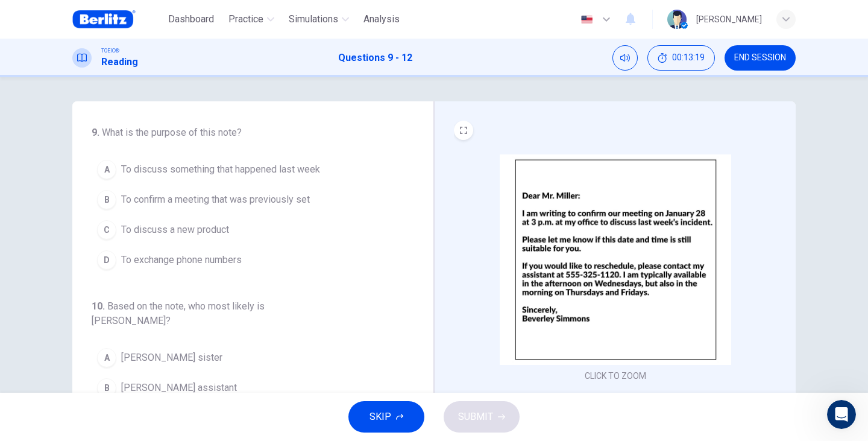 The image size is (868, 441). What do you see at coordinates (113, 208) in the screenshot?
I see `p: Custom Tests` at bounding box center [113, 208].